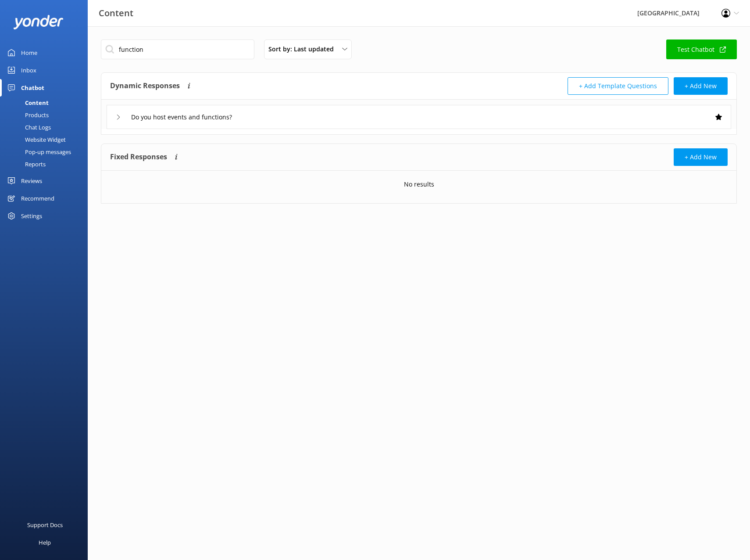  What do you see at coordinates (618, 86) in the screenshot?
I see `button: + Add Template Questions` at bounding box center [618, 86].